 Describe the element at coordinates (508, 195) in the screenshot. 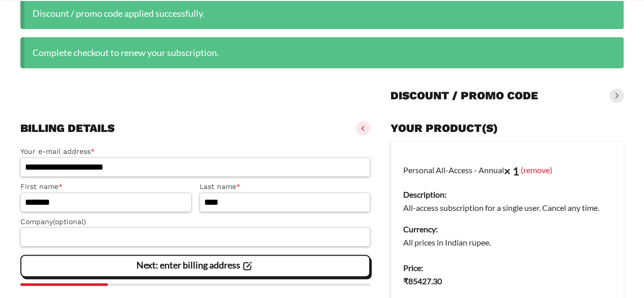

I see `dt: Description:` at that location.